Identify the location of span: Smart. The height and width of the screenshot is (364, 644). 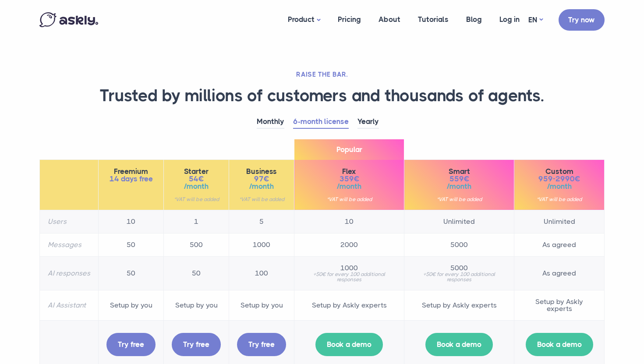
(459, 171).